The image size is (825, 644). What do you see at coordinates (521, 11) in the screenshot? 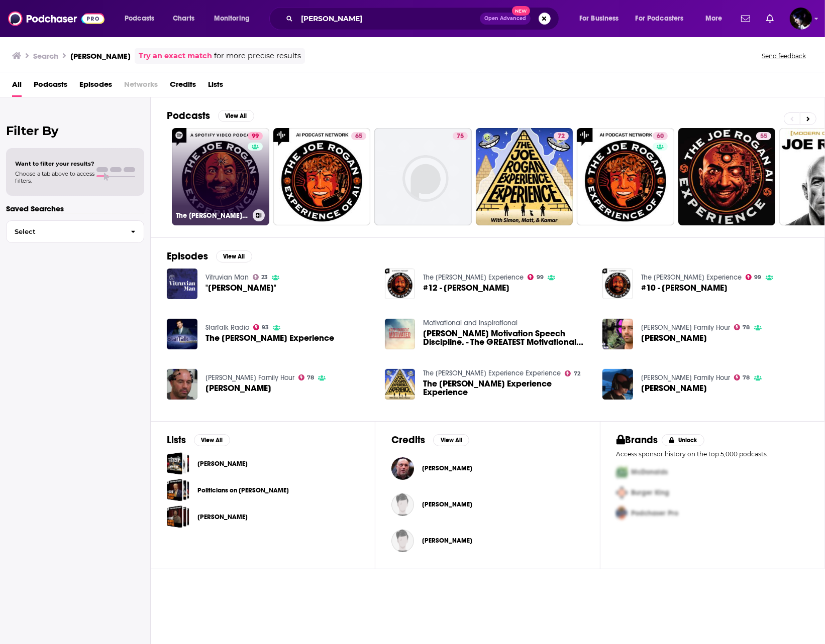
I see `span: New` at bounding box center [521, 11].